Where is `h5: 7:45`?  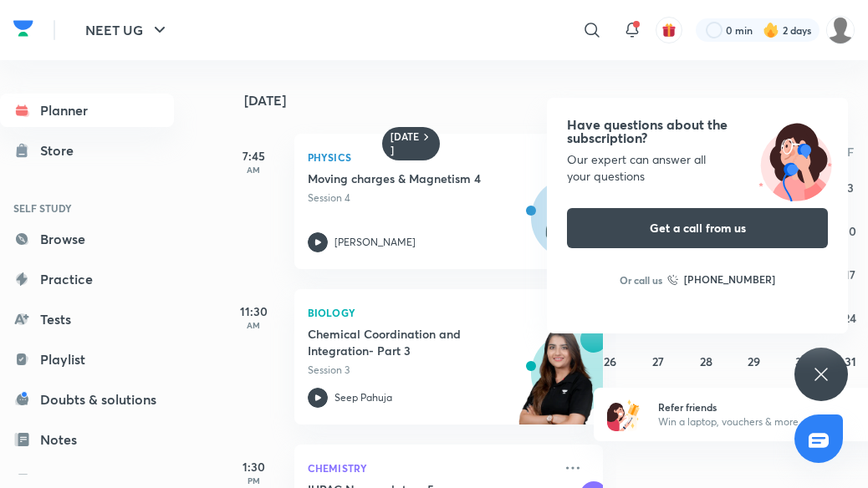
h5: 7:45 is located at coordinates (254, 156).